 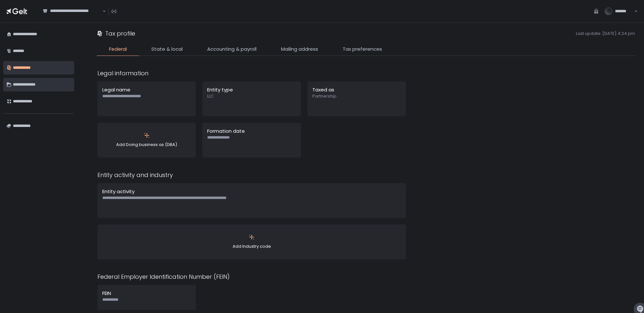 What do you see at coordinates (251, 97) in the screenshot?
I see `span: LLC` at bounding box center [251, 97].